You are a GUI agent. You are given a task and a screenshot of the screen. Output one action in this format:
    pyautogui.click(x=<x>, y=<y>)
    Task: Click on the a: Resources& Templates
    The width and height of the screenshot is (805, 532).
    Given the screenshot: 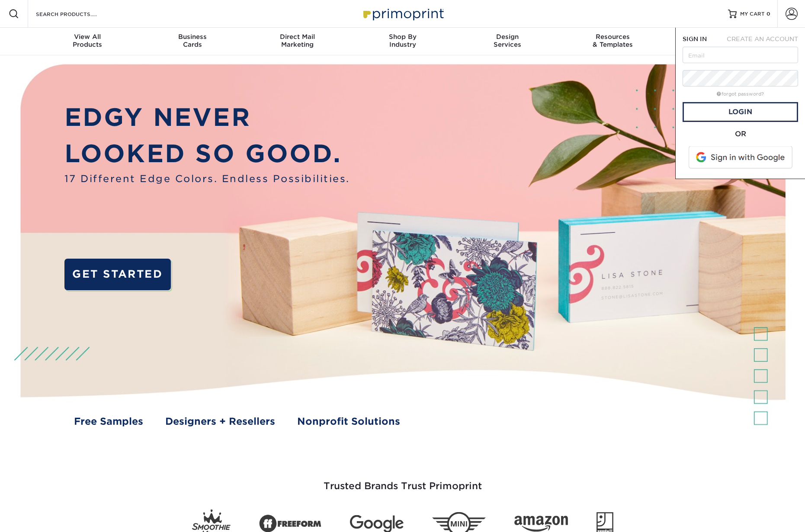 What is the action you would take?
    pyautogui.click(x=613, y=42)
    